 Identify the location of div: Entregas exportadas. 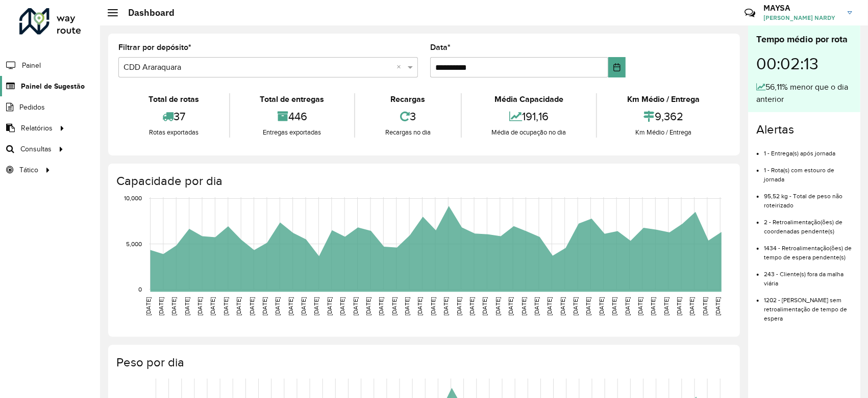
(292, 132).